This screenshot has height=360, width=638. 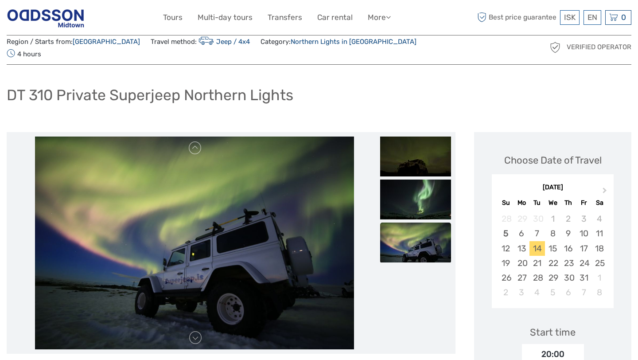 I want to click on span: Verified Operator, so click(x=599, y=47).